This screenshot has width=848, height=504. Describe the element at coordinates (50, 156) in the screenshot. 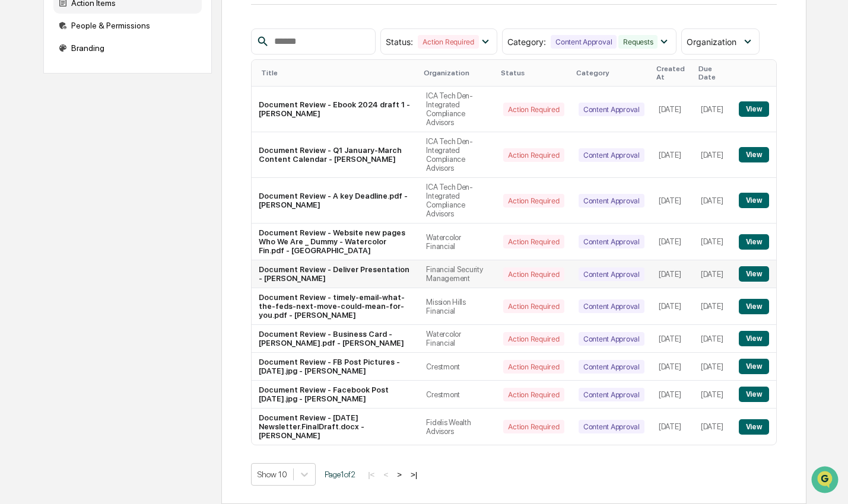

I see `span: Preclearance` at that location.